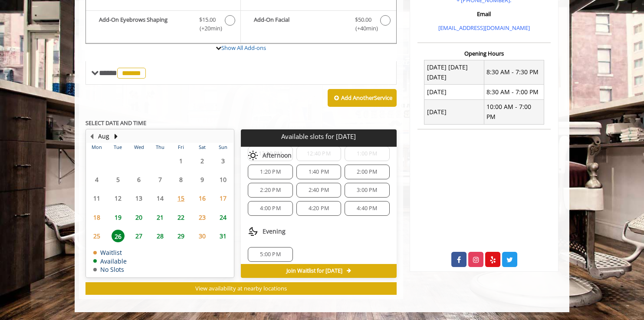 This screenshot has height=320, width=644. What do you see at coordinates (318, 172) in the screenshot?
I see `div: 1:40 PM` at bounding box center [318, 172].